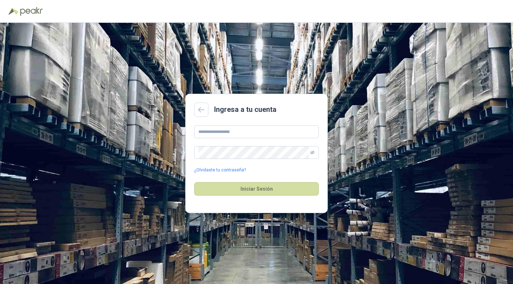  I want to click on img: Peakr, so click(31, 11).